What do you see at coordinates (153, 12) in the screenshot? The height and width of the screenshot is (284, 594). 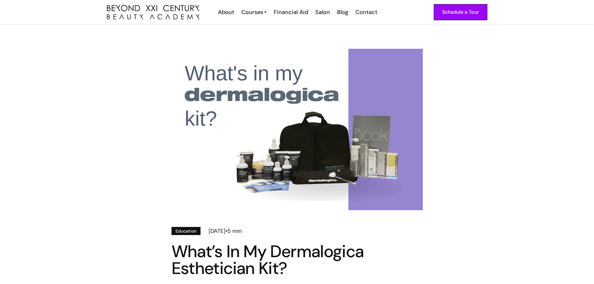 I see `img: beyond 21st century beauty academy logo` at bounding box center [153, 12].